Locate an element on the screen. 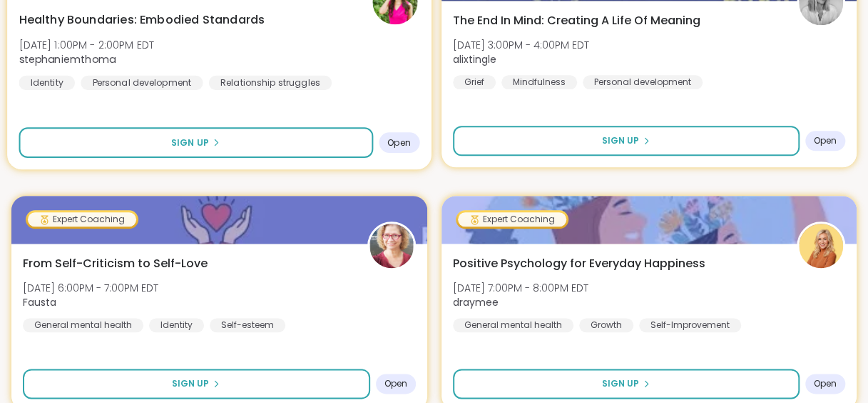 The height and width of the screenshot is (403, 868). b: stephaniemthoma is located at coordinates (67, 60).